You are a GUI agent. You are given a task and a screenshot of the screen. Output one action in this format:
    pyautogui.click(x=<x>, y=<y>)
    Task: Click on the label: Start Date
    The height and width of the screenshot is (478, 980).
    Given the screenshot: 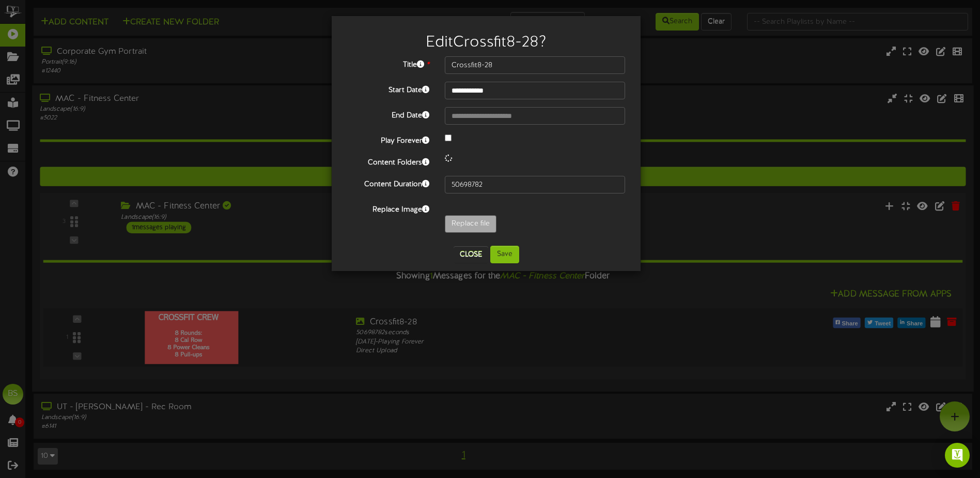 What is the action you would take?
    pyautogui.click(x=388, y=88)
    